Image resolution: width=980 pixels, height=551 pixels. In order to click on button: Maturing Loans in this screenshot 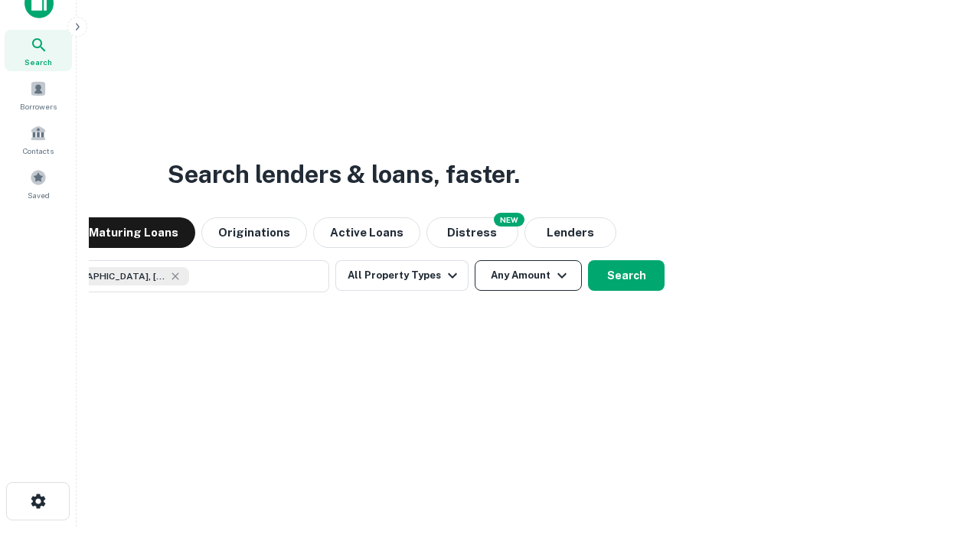, I will do `click(133, 232)`.